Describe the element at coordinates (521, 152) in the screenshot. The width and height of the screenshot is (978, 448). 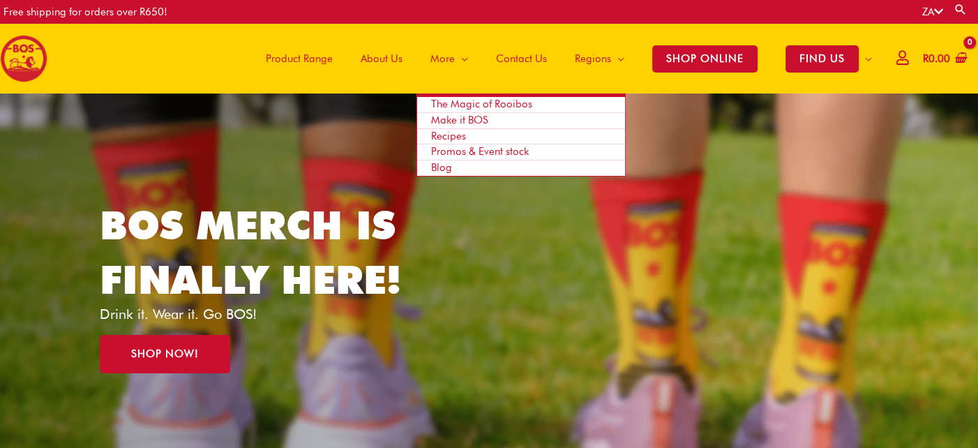
I see `a: Promos & Event stock` at that location.